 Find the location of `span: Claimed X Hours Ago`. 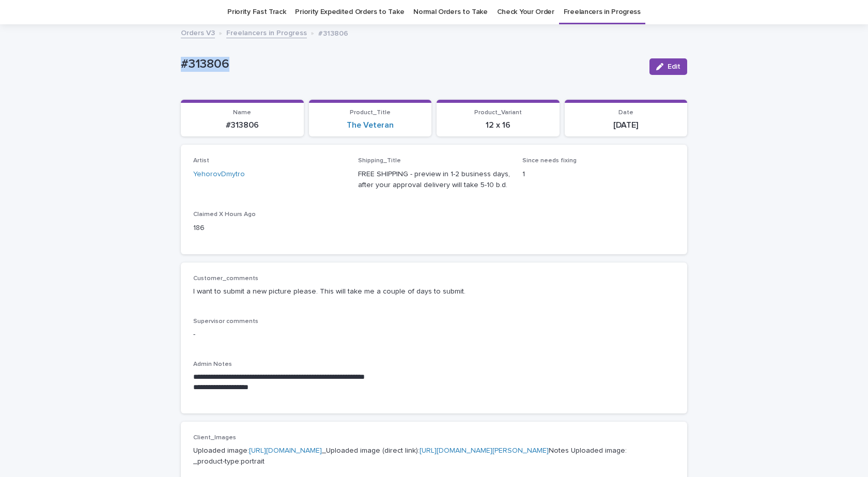

span: Claimed X Hours Ago is located at coordinates (224, 214).